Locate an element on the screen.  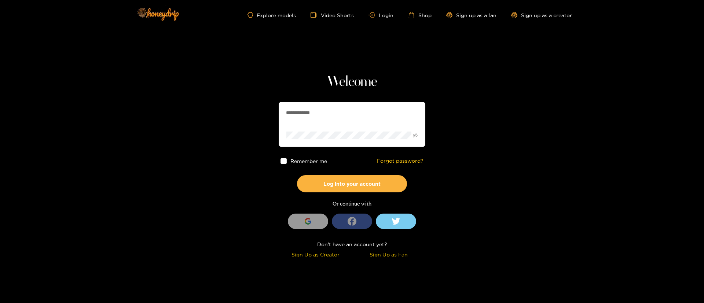
a: Sign up as a creator is located at coordinates (541, 15).